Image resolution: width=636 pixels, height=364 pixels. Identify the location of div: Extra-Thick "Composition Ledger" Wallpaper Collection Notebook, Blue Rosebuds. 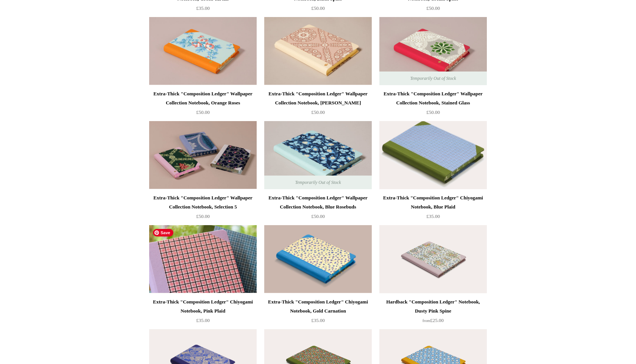
(318, 202).